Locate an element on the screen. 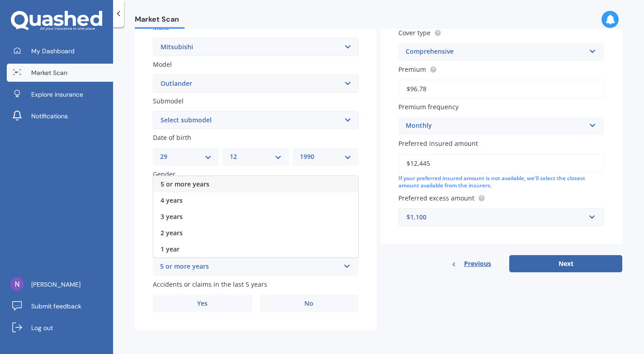  span: Gender is located at coordinates (164, 174).